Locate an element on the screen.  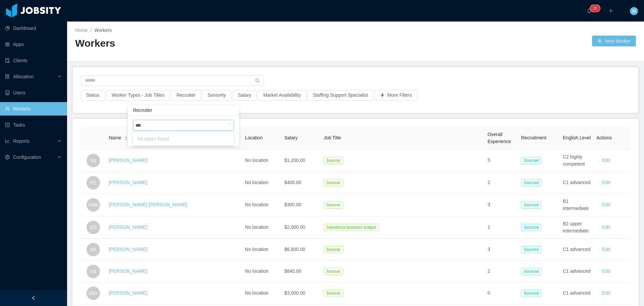
button: icon: plusMore Filters is located at coordinates (396, 95).